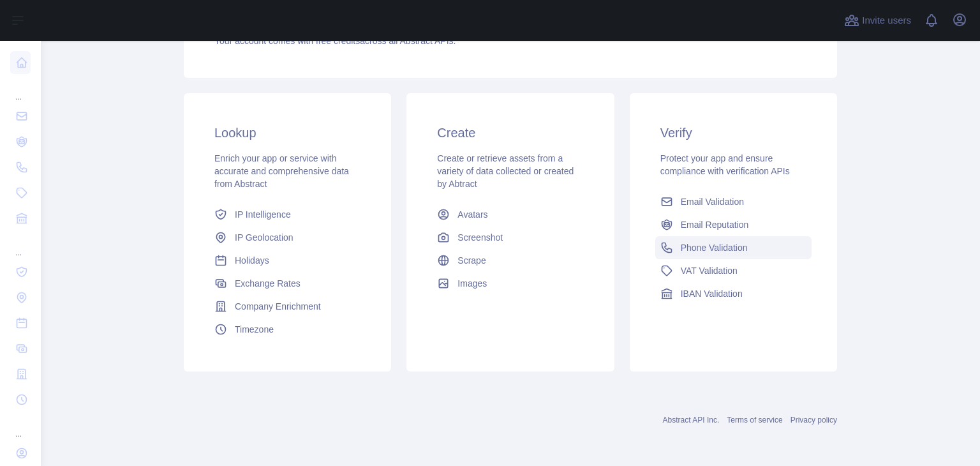 The image size is (980, 466). What do you see at coordinates (714, 248) in the screenshot?
I see `span: Phone Validation` at bounding box center [714, 248].